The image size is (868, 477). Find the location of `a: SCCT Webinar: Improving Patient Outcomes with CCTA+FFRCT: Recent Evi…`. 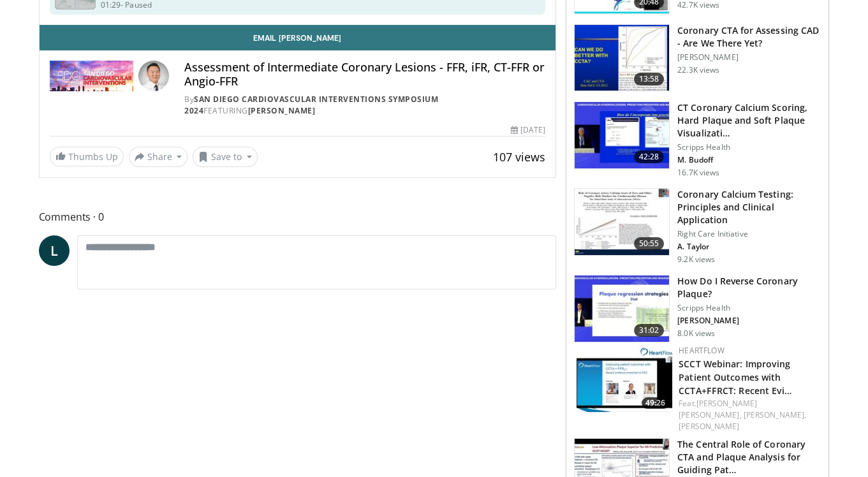

a: SCCT Webinar: Improving Patient Outcomes with CCTA+FFRCT: Recent Evi… is located at coordinates (736, 377).